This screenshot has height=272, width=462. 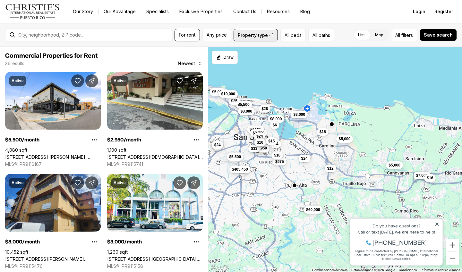 I want to click on span: $2,950, so click(x=261, y=148).